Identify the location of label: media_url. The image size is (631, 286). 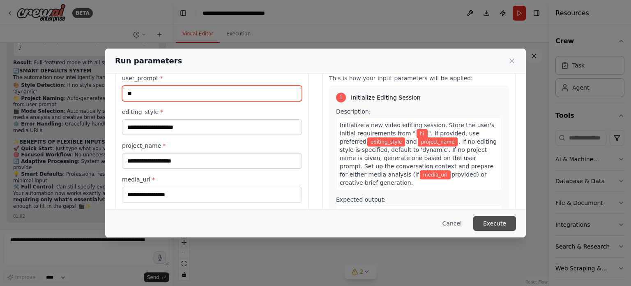
(212, 179).